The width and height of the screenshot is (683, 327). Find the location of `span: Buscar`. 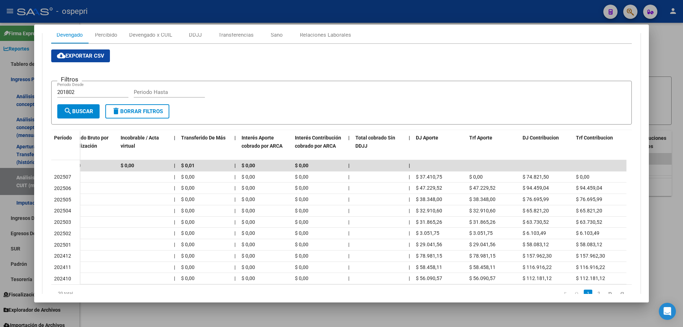

span: Buscar is located at coordinates (78, 111).